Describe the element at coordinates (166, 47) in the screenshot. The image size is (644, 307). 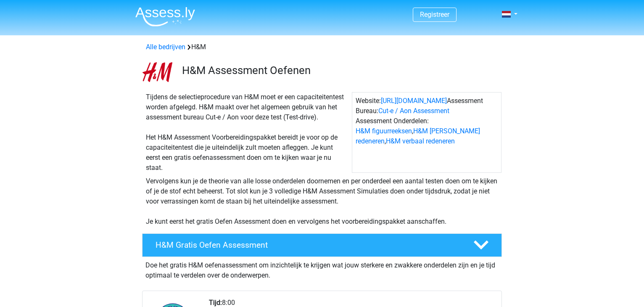
I see `a: Alle bedrijven` at that location.